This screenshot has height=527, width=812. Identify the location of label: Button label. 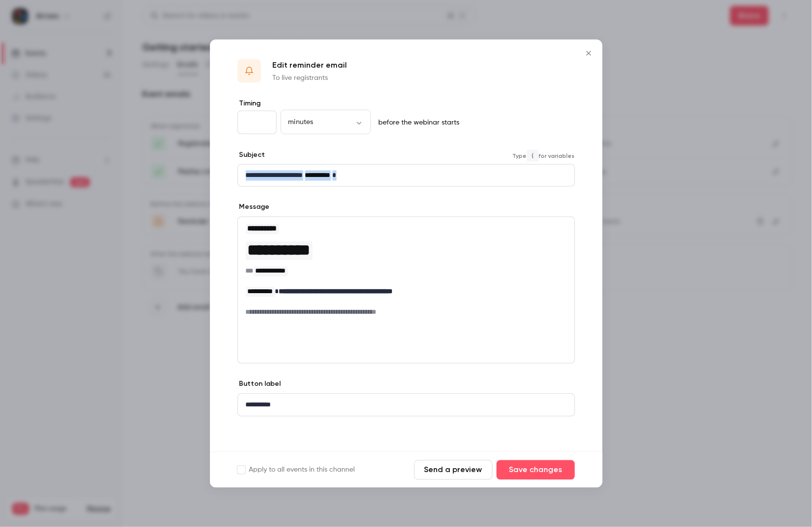
(259, 384).